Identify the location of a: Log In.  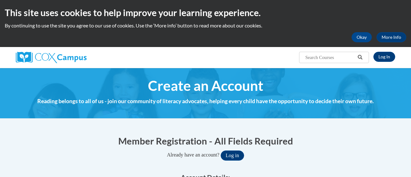
(384, 57).